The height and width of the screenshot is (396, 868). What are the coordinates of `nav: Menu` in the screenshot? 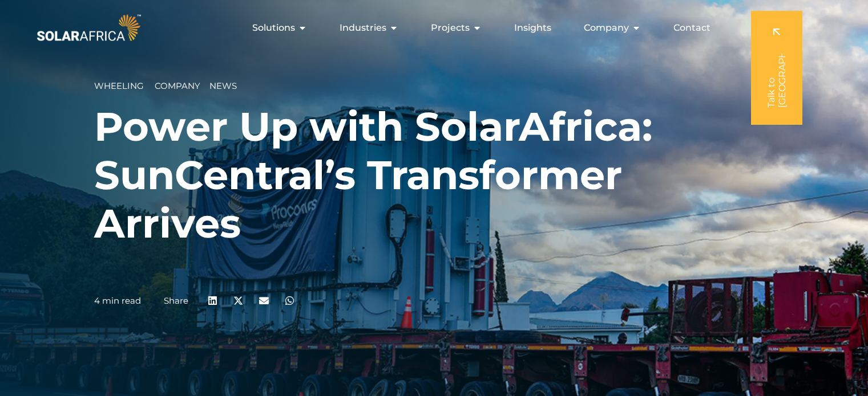 It's located at (432, 28).